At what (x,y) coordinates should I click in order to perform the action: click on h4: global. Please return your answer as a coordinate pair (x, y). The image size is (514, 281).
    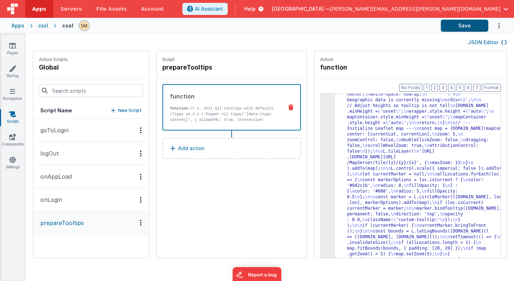
    Looking at the image, I should click on (53, 67).